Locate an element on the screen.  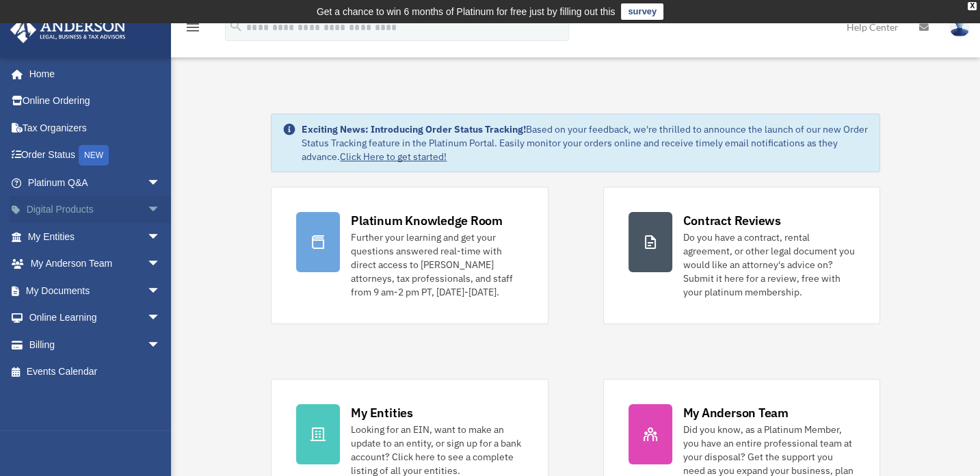
div: Further your learning and get your questions answered real-time with direct access to [PERSON_NAM... is located at coordinates (436, 265).